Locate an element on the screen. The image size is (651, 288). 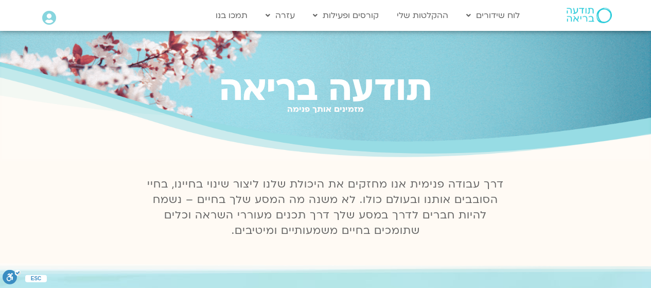
a: תמכו בנו is located at coordinates (232, 15).